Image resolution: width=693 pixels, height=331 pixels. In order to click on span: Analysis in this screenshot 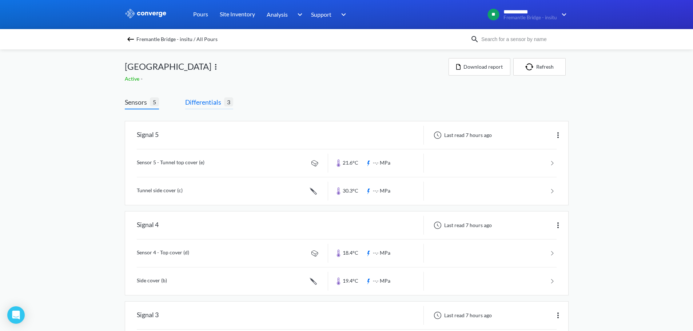, I will do `click(277, 14)`.